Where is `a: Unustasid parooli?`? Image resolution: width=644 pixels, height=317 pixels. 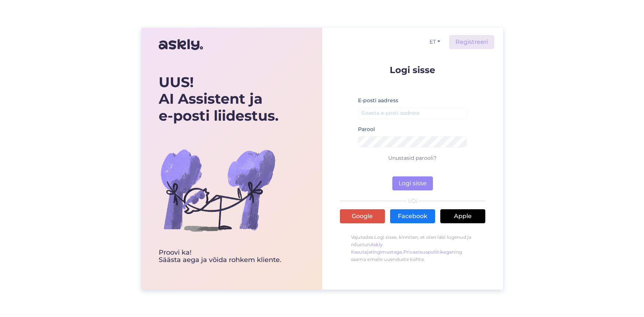
a: Unustasid parooli? is located at coordinates (413, 158).